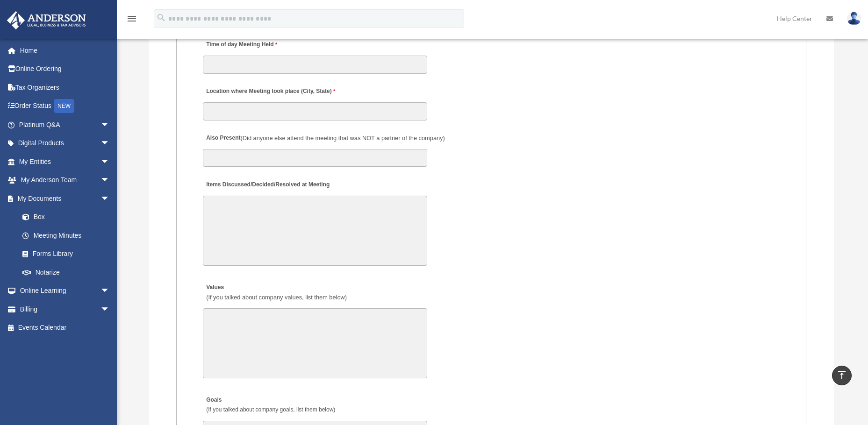  I want to click on label: Time of day Meeting Held, so click(247, 45).